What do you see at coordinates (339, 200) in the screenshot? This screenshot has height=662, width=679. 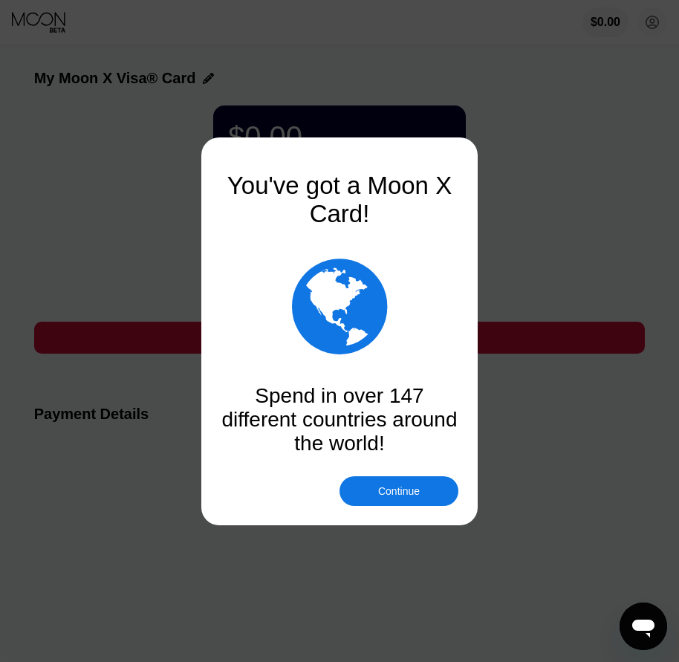 I see `div: You've got a Moon X Card!` at bounding box center [339, 200].